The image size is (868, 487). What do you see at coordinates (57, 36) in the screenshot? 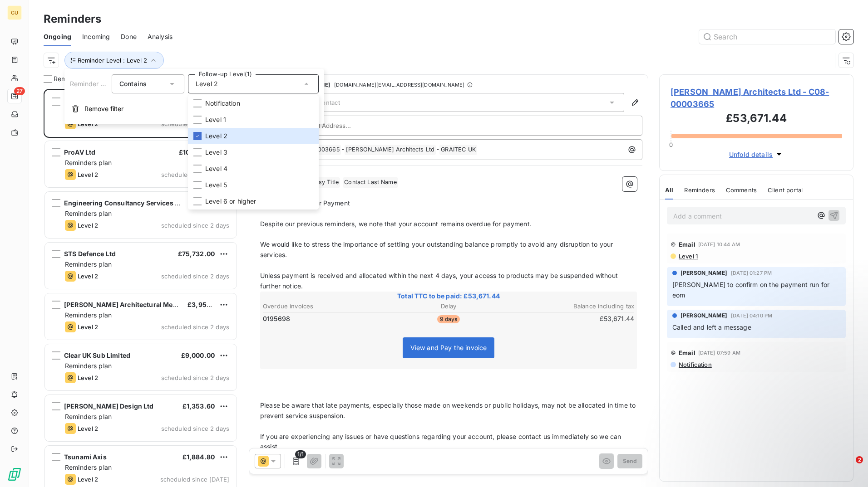
I see `span: Ongoing` at bounding box center [57, 36].